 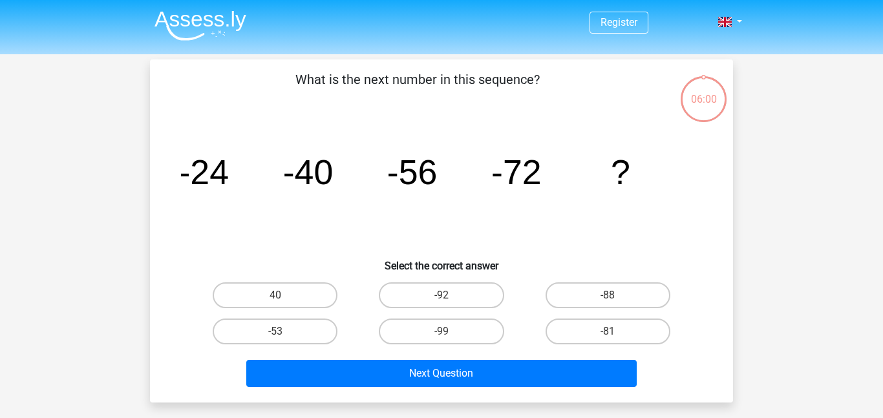 I want to click on label: -88, so click(x=608, y=296).